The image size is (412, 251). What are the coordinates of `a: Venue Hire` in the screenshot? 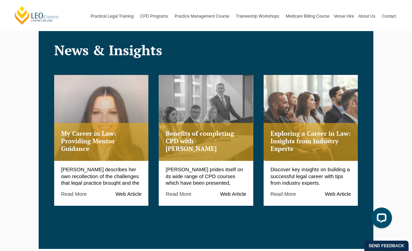 It's located at (343, 16).